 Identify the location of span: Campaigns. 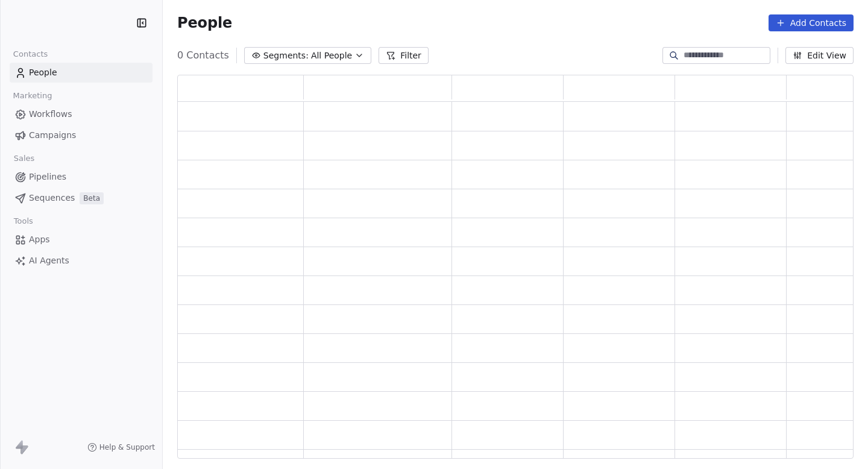
(53, 135).